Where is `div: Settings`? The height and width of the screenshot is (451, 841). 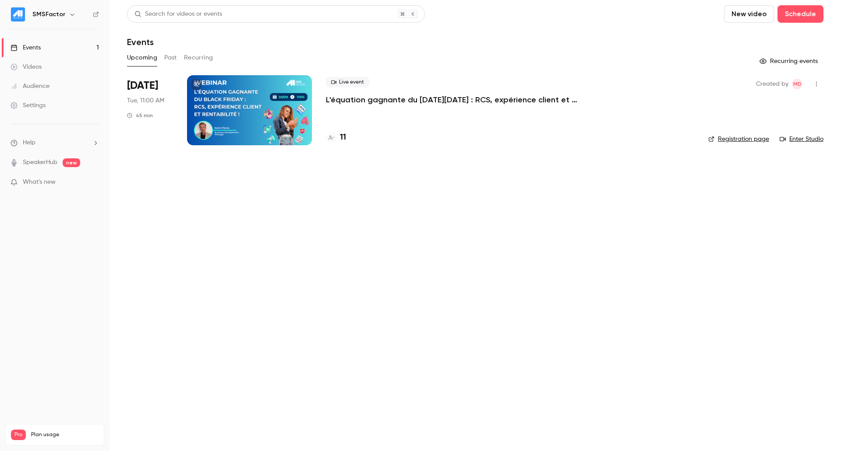
div: Settings is located at coordinates (28, 106).